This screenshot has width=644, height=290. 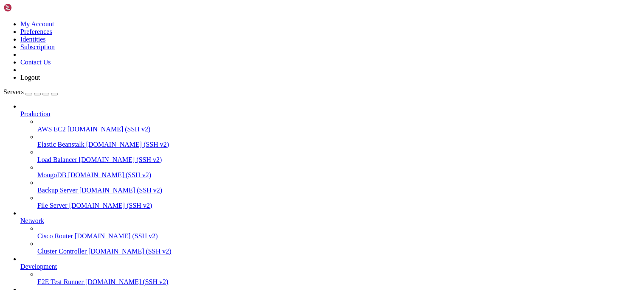 What do you see at coordinates (60, 281) in the screenshot?
I see `span: E2E Test Runner` at bounding box center [60, 281].